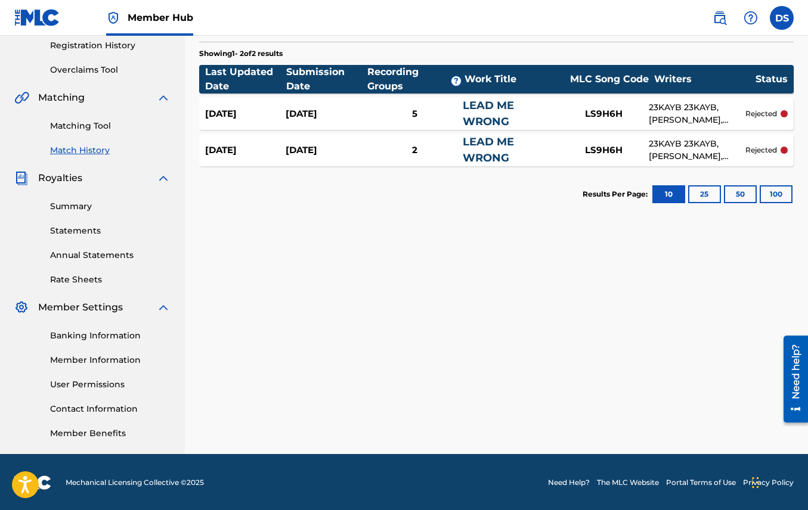  Describe the element at coordinates (782, 18) in the screenshot. I see `div: User Menu` at that location.